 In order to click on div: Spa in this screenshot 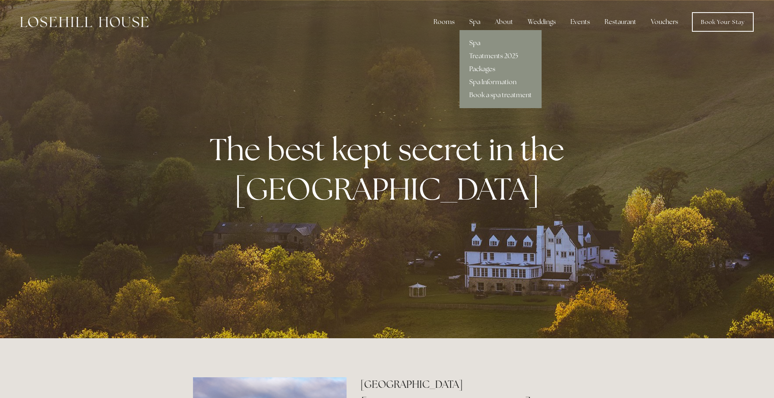, I will do `click(474, 22)`.